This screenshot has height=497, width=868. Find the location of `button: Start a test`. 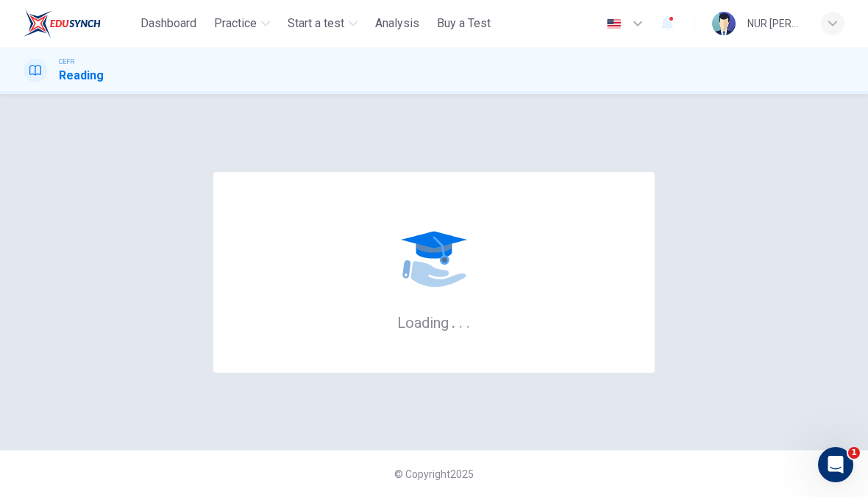

button: Start a test is located at coordinates (322, 23).